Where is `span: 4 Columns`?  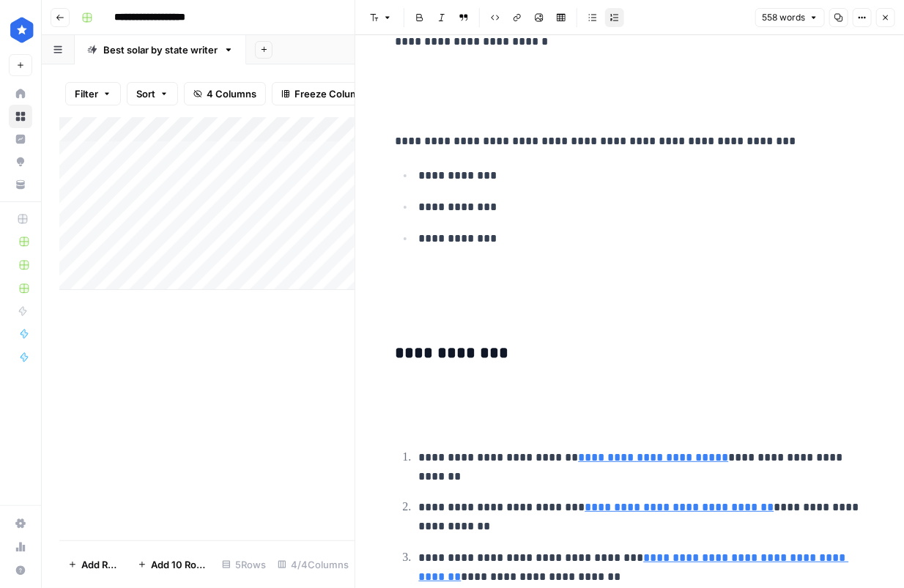 span: 4 Columns is located at coordinates (232, 94).